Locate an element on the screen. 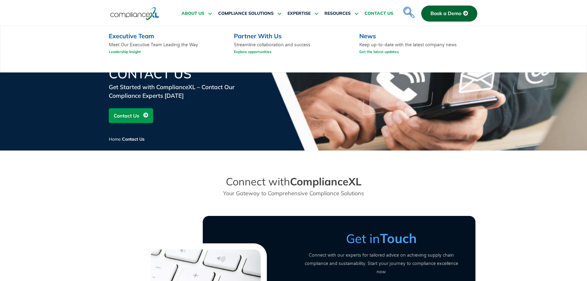 The image size is (587, 281). span: COMPLIANCE SOLUTIONS is located at coordinates (246, 14).